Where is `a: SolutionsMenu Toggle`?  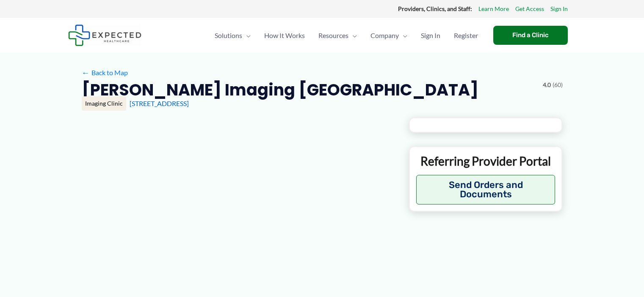
a: SolutionsMenu Toggle is located at coordinates (232, 35).